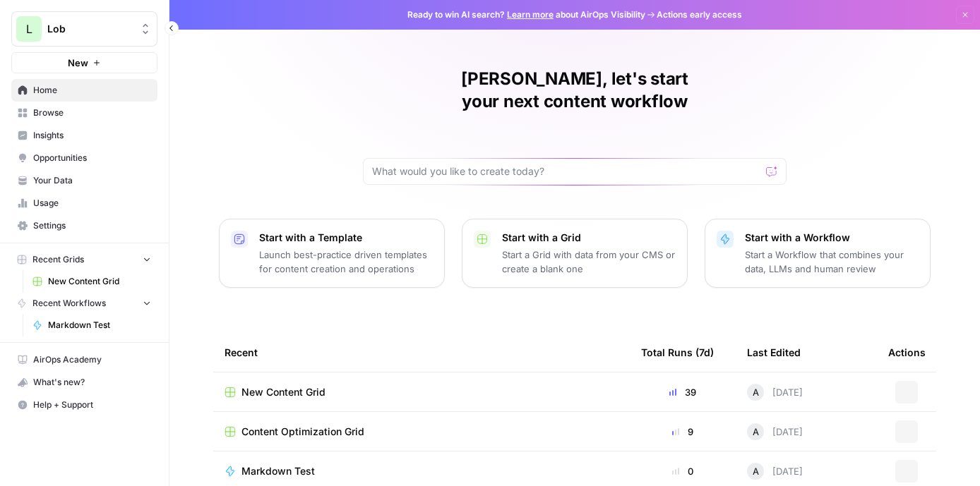 This screenshot has width=980, height=486. What do you see at coordinates (84, 90) in the screenshot?
I see `a: Home` at bounding box center [84, 90].